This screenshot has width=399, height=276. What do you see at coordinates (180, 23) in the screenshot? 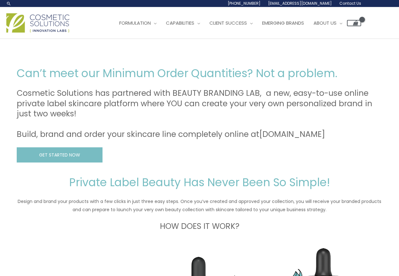
I see `span: Capabilities` at bounding box center [180, 23].